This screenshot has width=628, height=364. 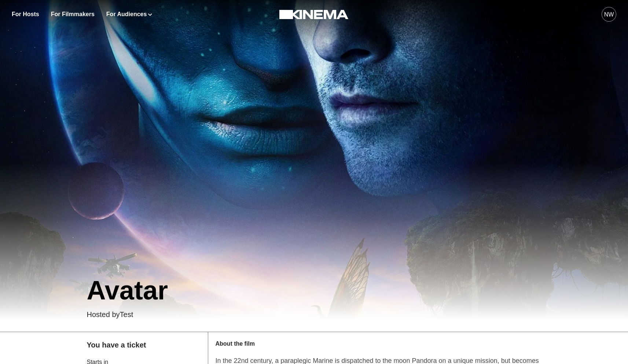 What do you see at coordinates (144, 345) in the screenshot?
I see `p: You have a ticket` at bounding box center [144, 345].